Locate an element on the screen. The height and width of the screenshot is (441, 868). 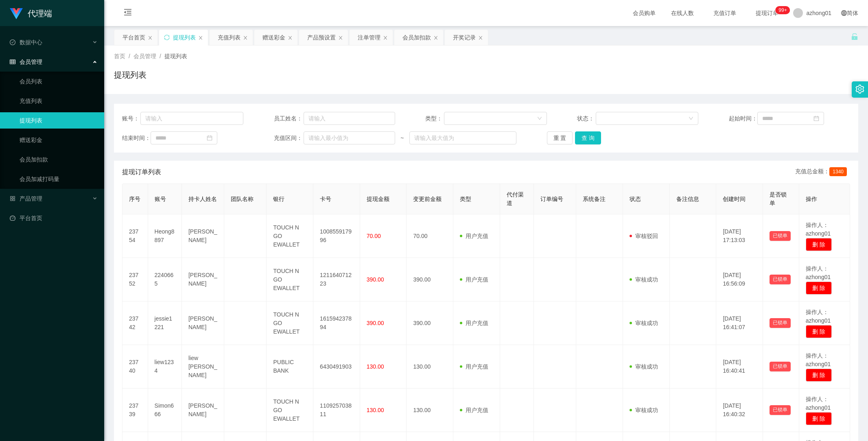
span: 代付渠道 is located at coordinates (515, 199).